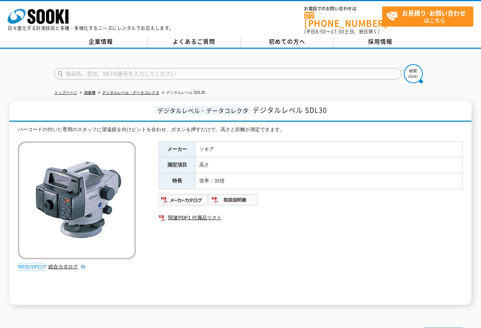 Image resolution: width=481 pixels, height=328 pixels. Describe the element at coordinates (329, 165) in the screenshot. I see `td: 高さ` at that location.